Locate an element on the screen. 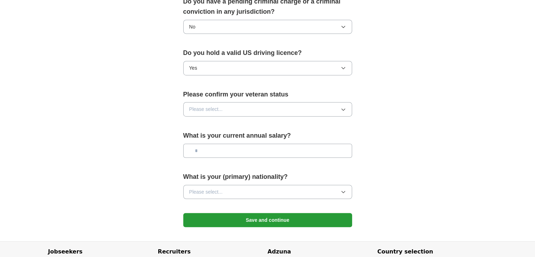 This screenshot has height=257, width=535. button: Yes is located at coordinates (268, 68).